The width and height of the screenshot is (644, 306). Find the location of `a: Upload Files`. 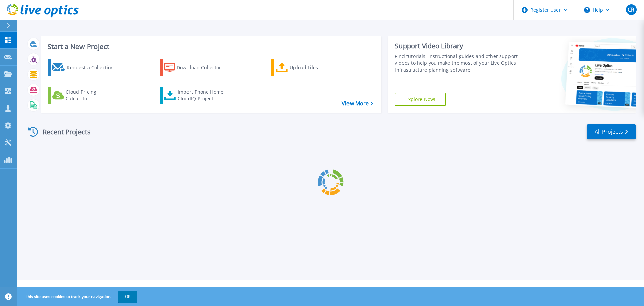

a: Upload Files is located at coordinates (308, 68).